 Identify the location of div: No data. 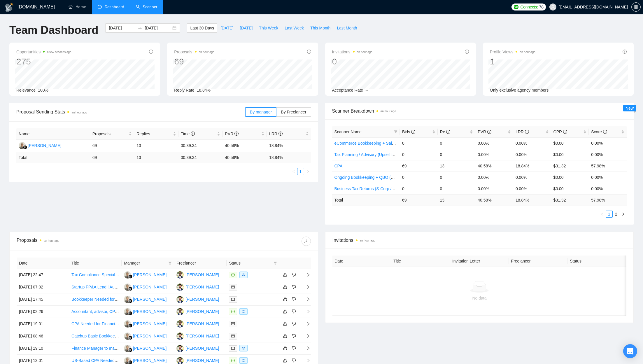
(480, 298).